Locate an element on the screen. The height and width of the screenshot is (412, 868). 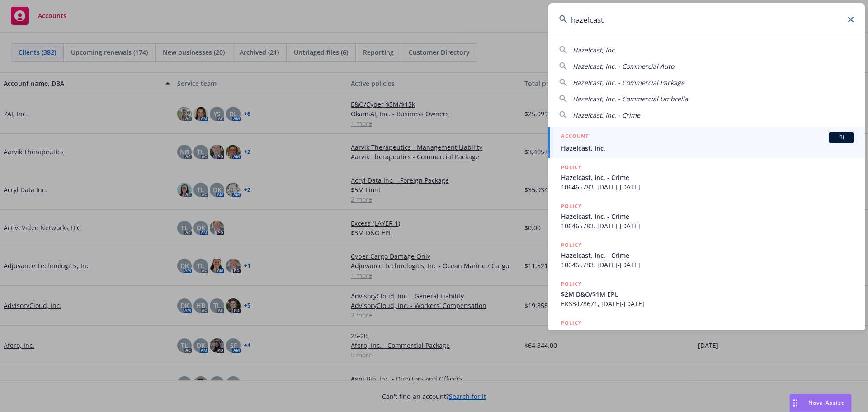
h5: ACCOUNT is located at coordinates (575, 137).